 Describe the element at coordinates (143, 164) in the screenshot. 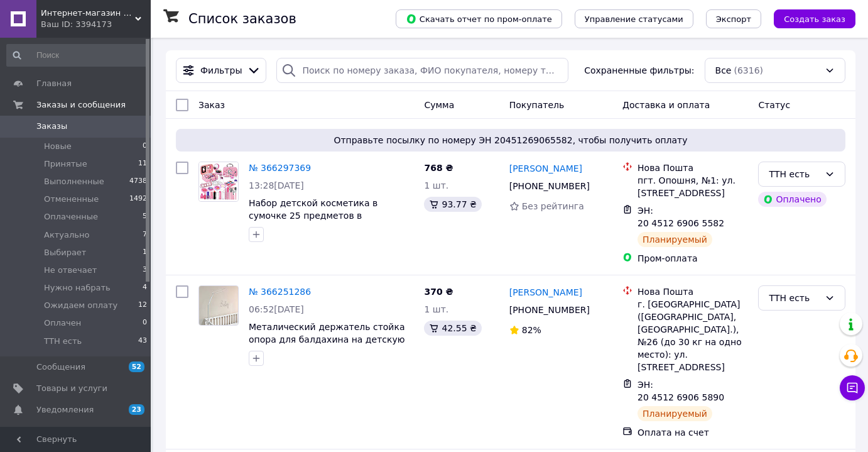

I see `span: 11` at that location.